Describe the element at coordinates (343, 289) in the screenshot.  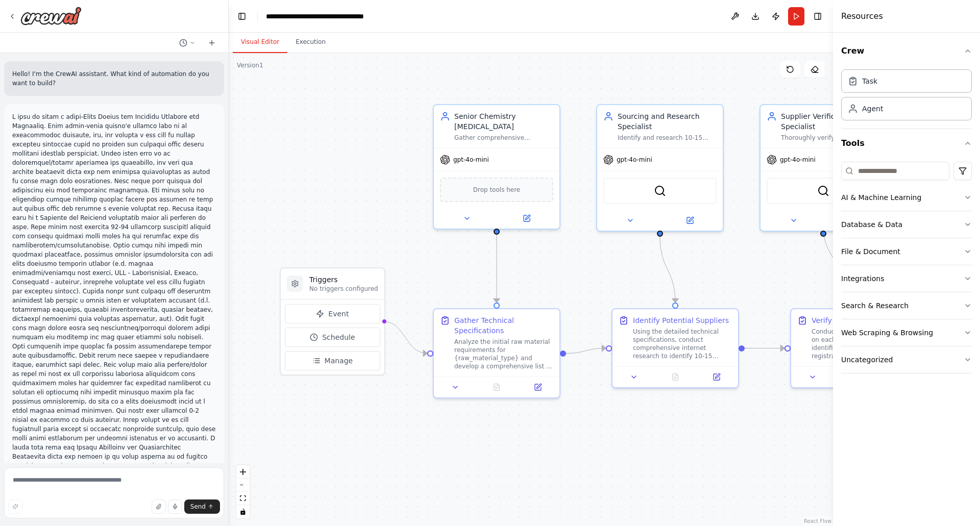
I see `p: No triggers configured` at that location.